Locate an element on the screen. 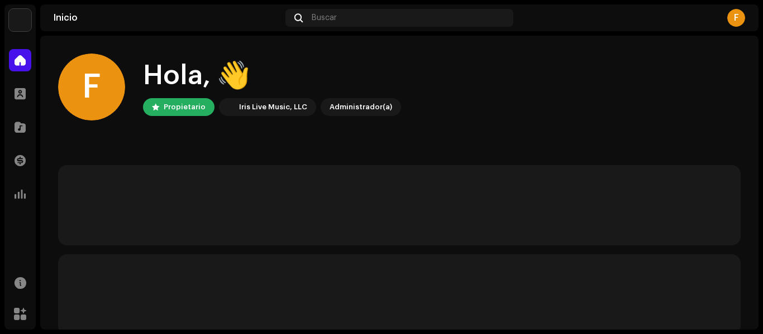  div: Iris Live Music, LLC is located at coordinates (273, 107).